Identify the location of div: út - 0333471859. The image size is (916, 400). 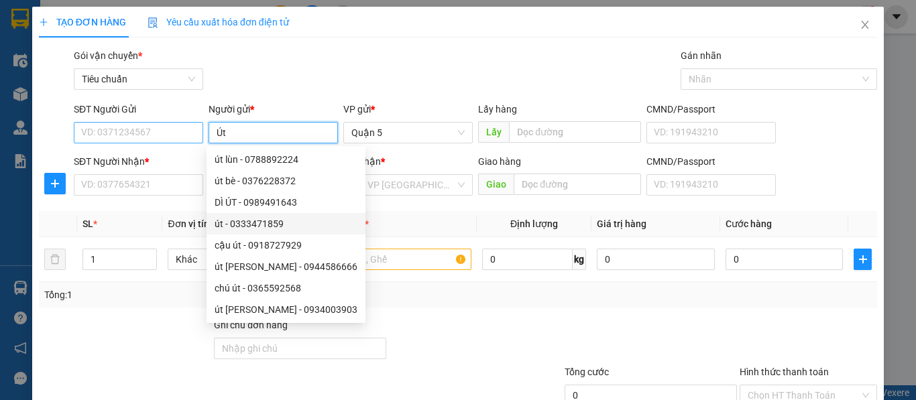
(286, 224).